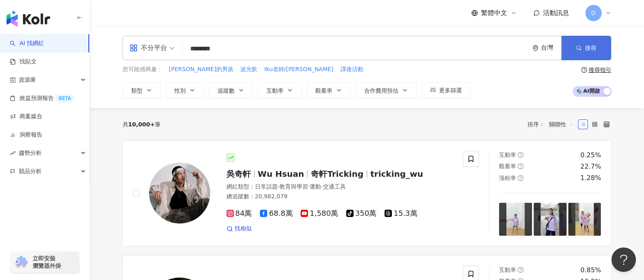 The width and height of the screenshot is (644, 280). What do you see at coordinates (494, 13) in the screenshot?
I see `span: 繁體中文` at bounding box center [494, 13].